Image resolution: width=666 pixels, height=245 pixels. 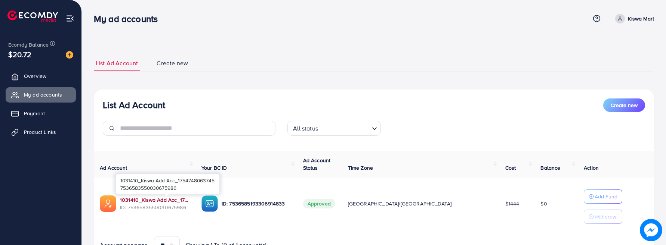 I want to click on span: $0, so click(x=543, y=204).